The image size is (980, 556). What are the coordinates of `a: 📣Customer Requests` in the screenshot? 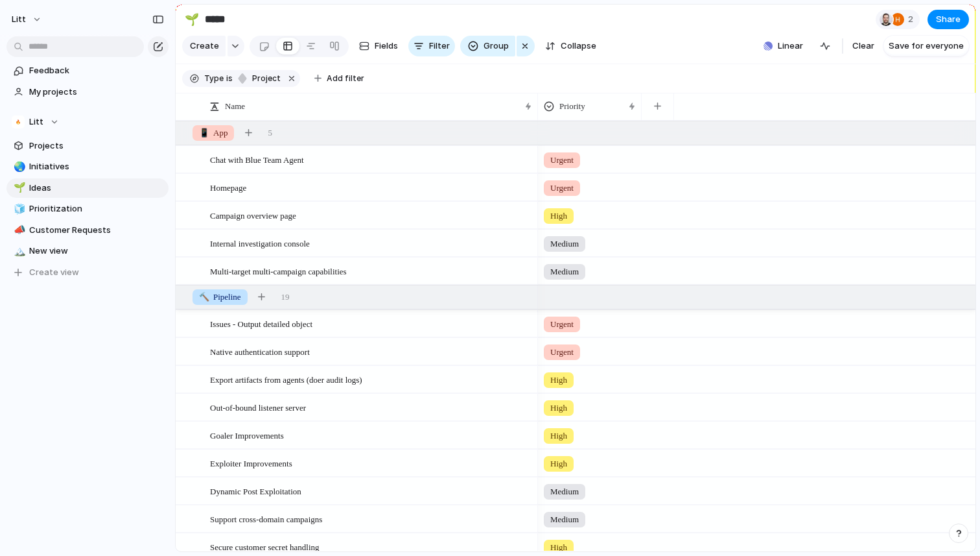 It's located at (88, 230).